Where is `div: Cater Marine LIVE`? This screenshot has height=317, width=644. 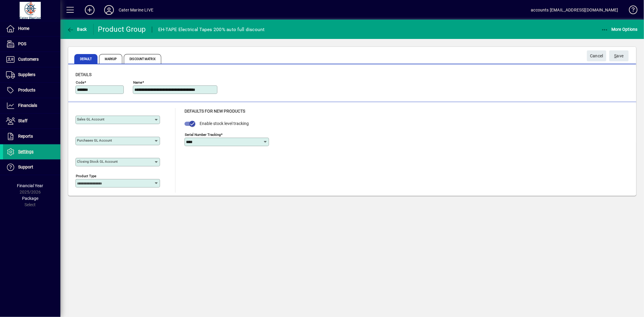
div: Cater Marine LIVE is located at coordinates (136, 10).